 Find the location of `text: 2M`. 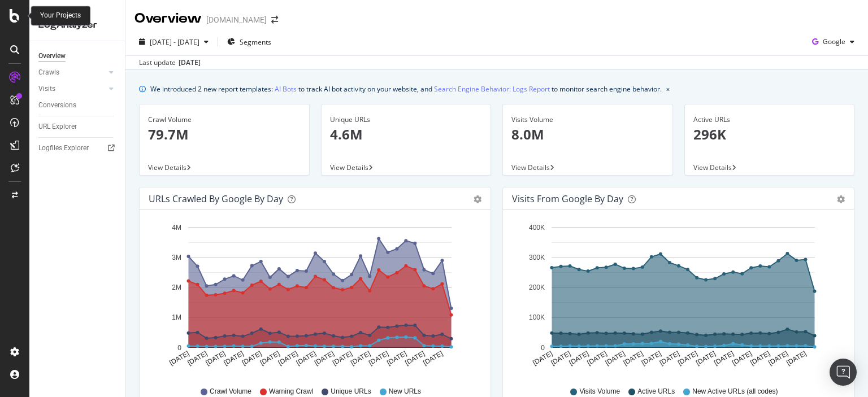

text: 2M is located at coordinates (177, 288).